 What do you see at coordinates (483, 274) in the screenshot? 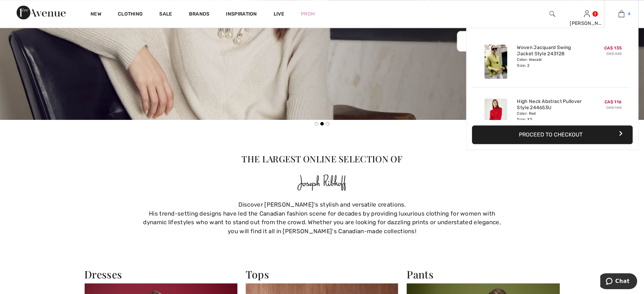
I see `h2: Pants` at bounding box center [483, 274].